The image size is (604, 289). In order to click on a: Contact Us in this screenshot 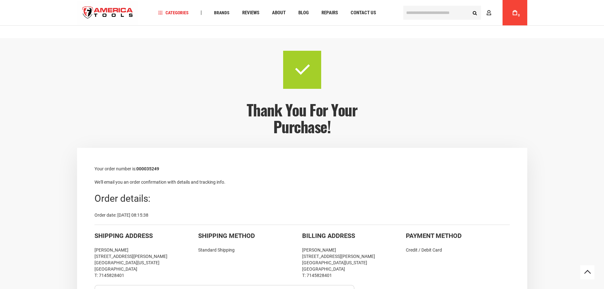, I will do `click(363, 13)`.